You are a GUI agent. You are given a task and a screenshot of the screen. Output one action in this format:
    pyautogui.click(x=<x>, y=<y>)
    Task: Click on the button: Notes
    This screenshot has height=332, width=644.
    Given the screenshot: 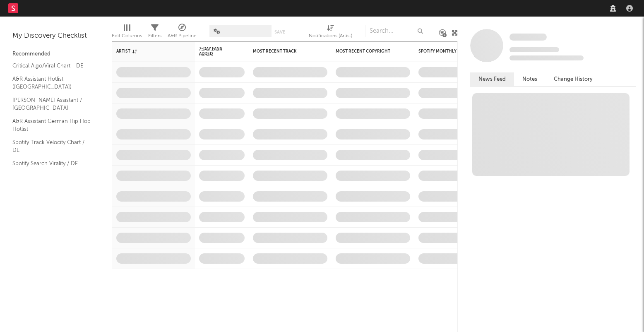 What is the action you would take?
    pyautogui.click(x=530, y=79)
    